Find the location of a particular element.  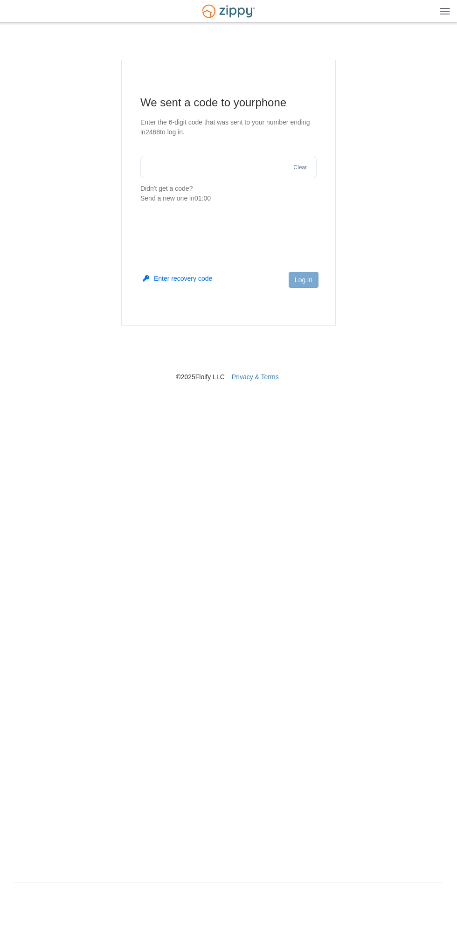

a: Privacy & Terms is located at coordinates (255, 377).